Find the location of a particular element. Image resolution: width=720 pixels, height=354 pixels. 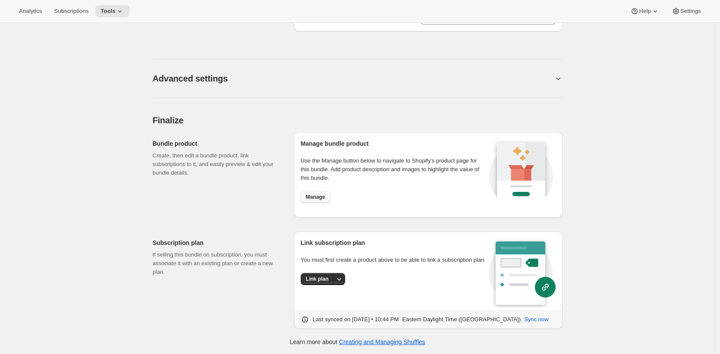

p: If selling this bundle on subscription, you must associate it with an existing plan or create a n... is located at coordinates (216, 264).